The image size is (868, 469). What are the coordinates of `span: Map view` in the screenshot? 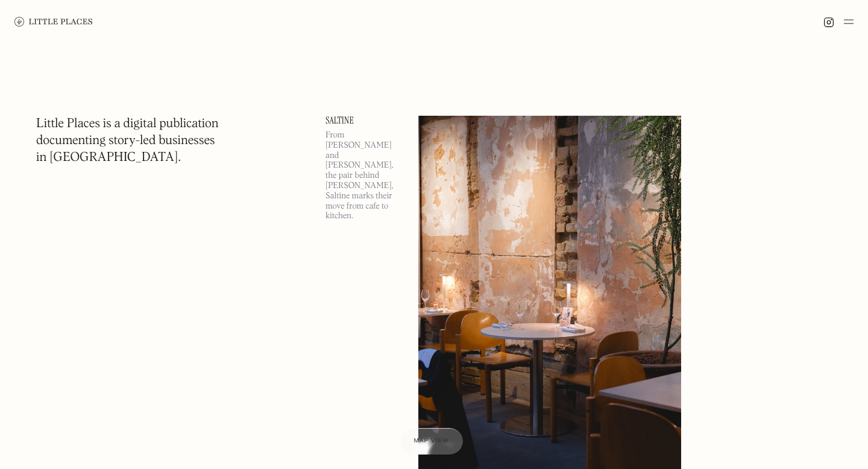 It's located at (432, 441).